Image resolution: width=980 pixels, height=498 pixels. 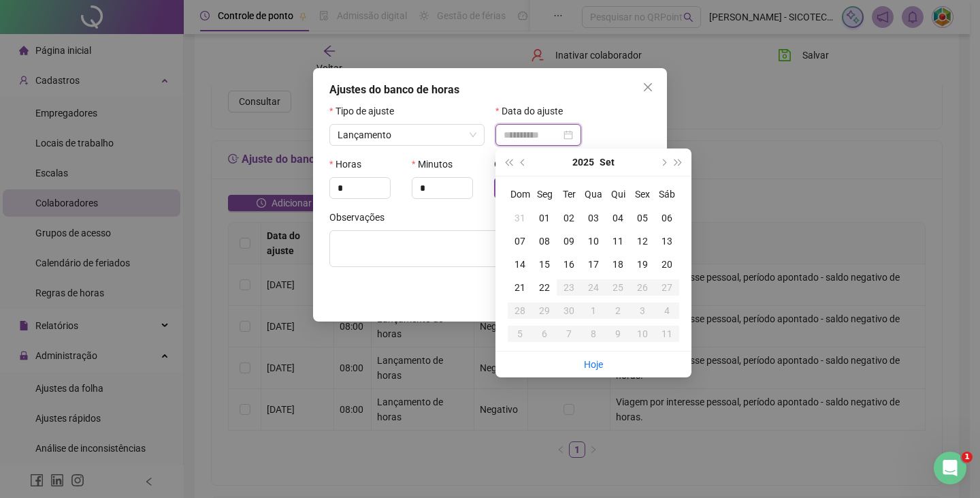 What do you see at coordinates (594, 218) in the screenshot?
I see `td: 2025-09-03` at bounding box center [594, 218].